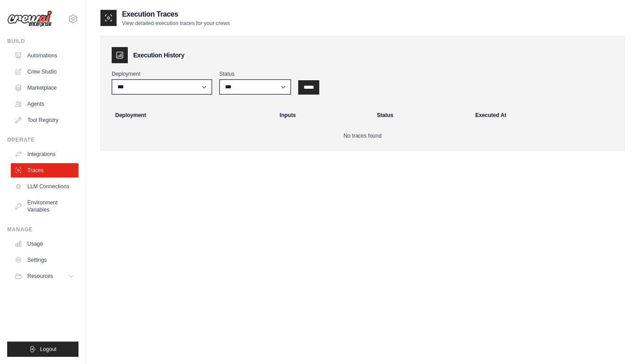  Describe the element at coordinates (45, 104) in the screenshot. I see `a: Agents` at that location.